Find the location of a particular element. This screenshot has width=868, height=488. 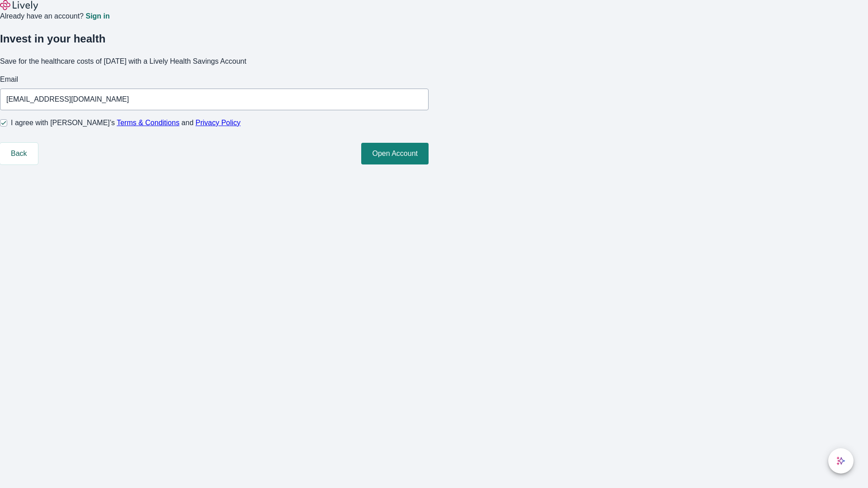

div: Sign in is located at coordinates (97, 16).